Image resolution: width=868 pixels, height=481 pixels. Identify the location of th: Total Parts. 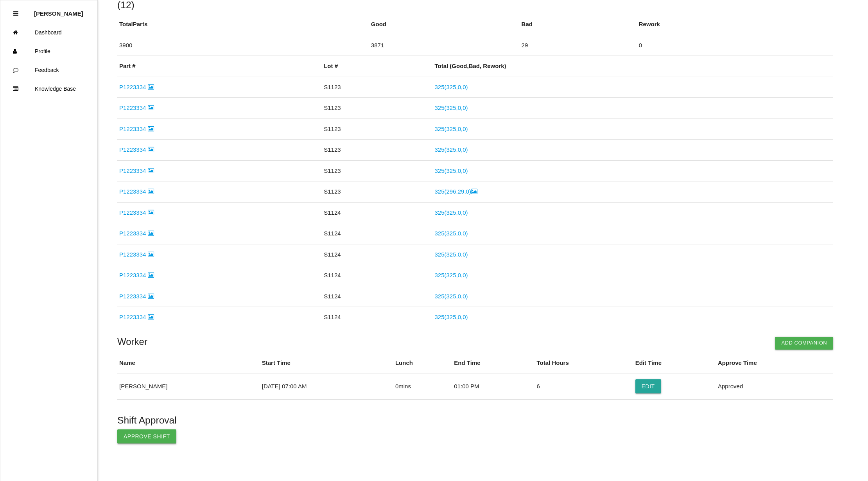
(243, 24).